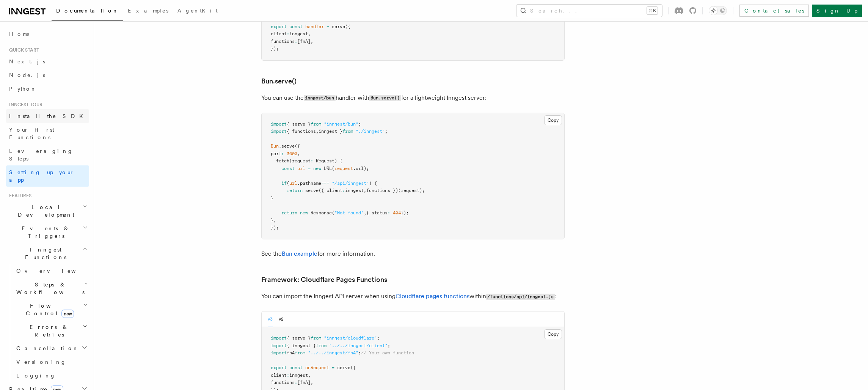 Image resolution: width=868 pixels, height=390 pixels. What do you see at coordinates (41, 154) in the screenshot?
I see `span: Leveraging Steps` at bounding box center [41, 154].